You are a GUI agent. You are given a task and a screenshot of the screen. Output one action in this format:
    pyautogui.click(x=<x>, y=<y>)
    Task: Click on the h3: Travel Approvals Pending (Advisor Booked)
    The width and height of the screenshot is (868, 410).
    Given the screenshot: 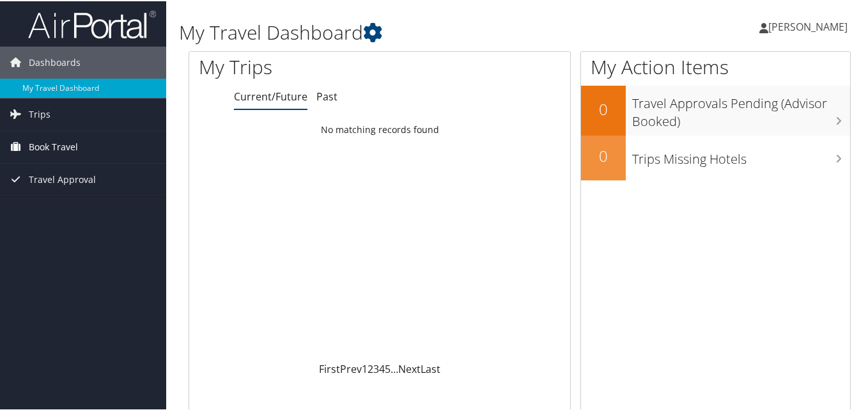 What is the action you would take?
    pyautogui.click(x=741, y=108)
    